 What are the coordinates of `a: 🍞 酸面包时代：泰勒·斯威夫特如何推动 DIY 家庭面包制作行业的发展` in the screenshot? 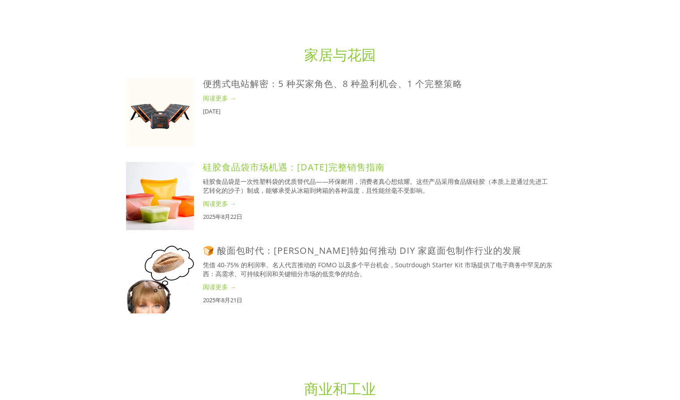 It's located at (164, 279).